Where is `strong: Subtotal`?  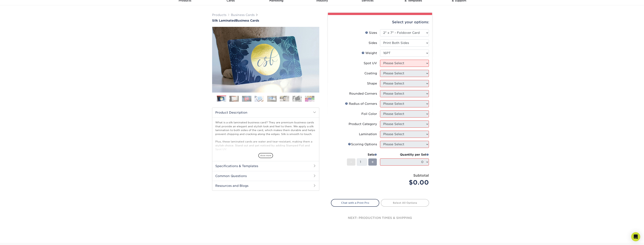 strong: Subtotal is located at coordinates (421, 175).